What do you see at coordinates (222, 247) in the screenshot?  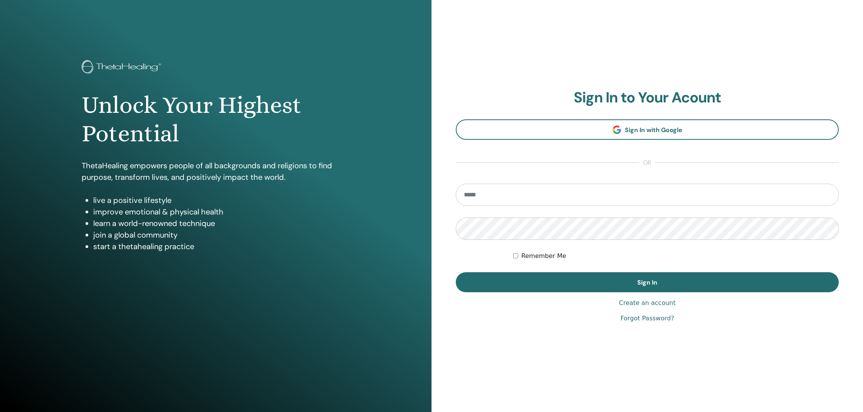 I see `li: start a thetahealing practice` at bounding box center [222, 247].